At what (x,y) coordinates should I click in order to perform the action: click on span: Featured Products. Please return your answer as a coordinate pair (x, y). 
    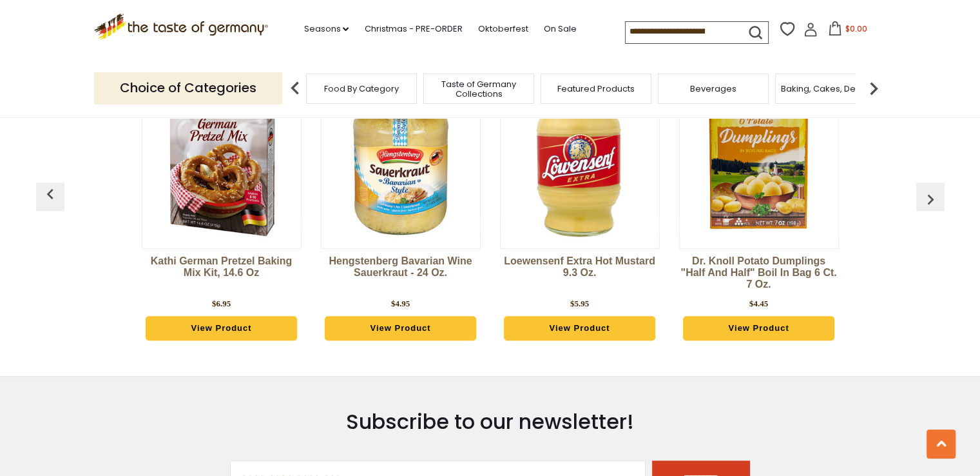
    Looking at the image, I should click on (596, 88).